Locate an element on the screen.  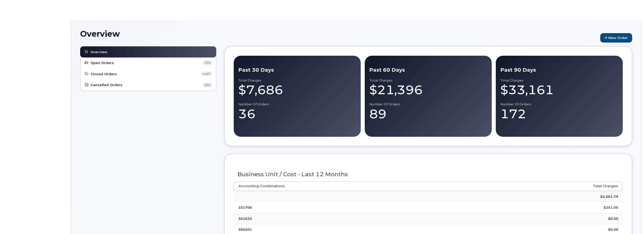
span: Closed Orders is located at coordinates (104, 74).